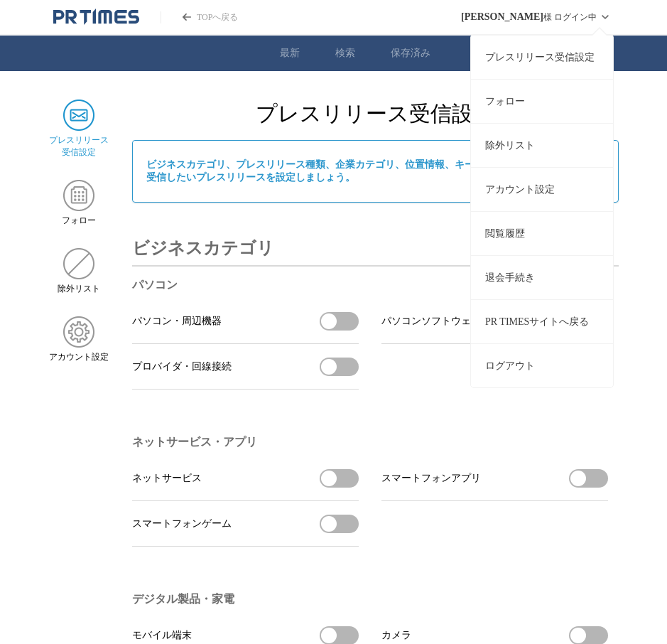  Describe the element at coordinates (79, 221) in the screenshot. I see `span: フォロー` at that location.